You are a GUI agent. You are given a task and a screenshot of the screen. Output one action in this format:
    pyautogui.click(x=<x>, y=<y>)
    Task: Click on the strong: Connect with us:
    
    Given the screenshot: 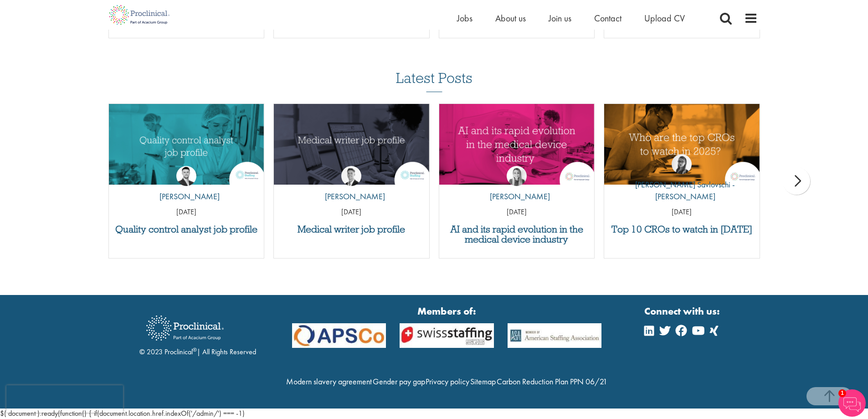 What is the action you would take?
    pyautogui.click(x=683, y=311)
    